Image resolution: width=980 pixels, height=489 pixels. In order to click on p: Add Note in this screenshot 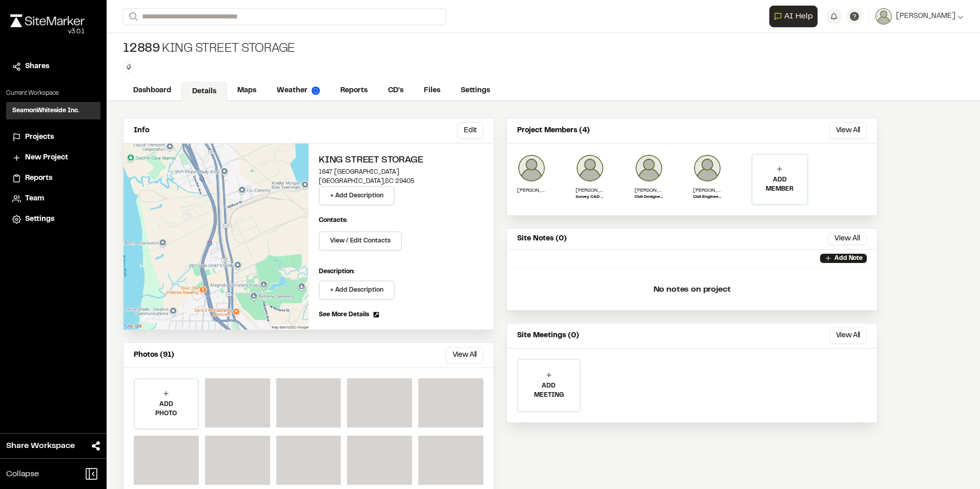, I will do `click(848, 258)`.